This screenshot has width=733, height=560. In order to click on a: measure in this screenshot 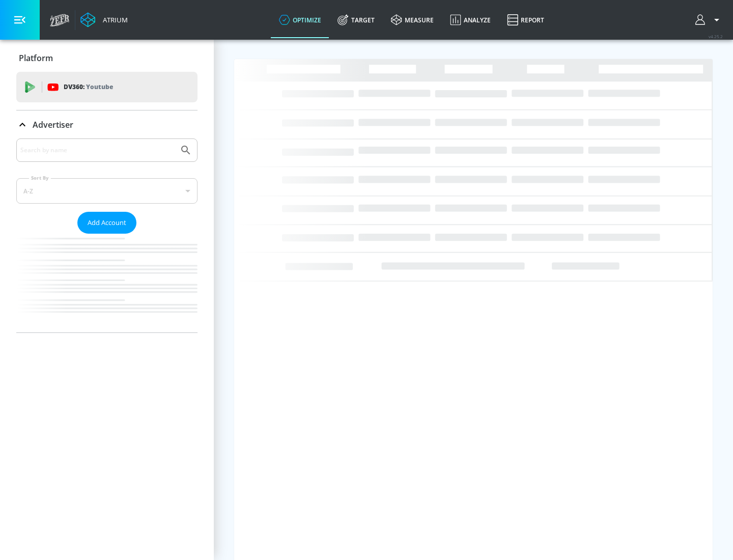, I will do `click(412, 20)`.